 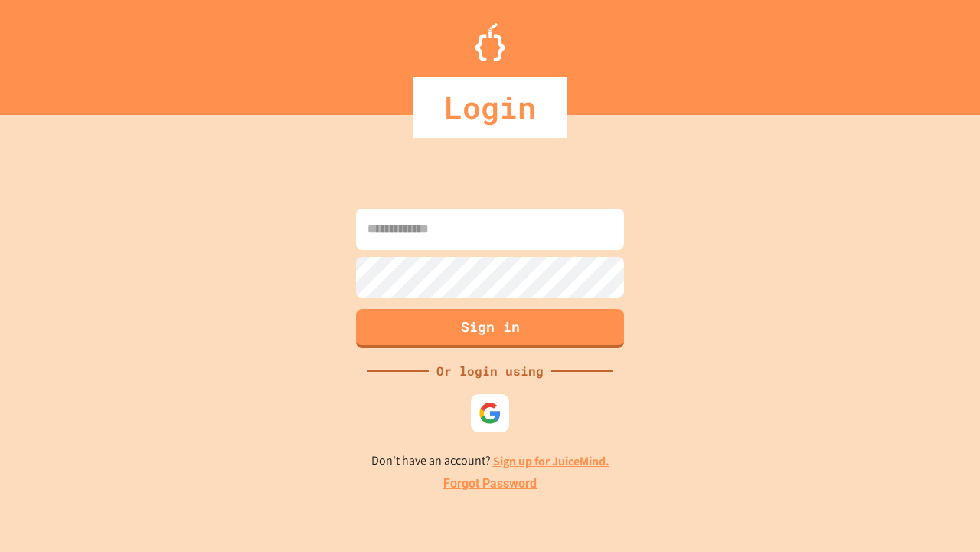 I want to click on a: Forgot Password, so click(x=490, y=483).